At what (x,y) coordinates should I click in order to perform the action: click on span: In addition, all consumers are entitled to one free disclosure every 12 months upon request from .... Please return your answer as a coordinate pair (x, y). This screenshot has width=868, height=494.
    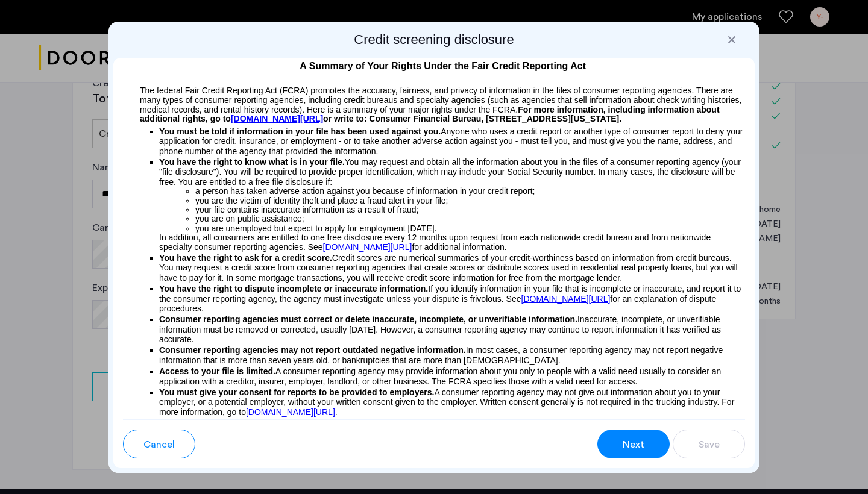
    Looking at the image, I should click on (435, 242).